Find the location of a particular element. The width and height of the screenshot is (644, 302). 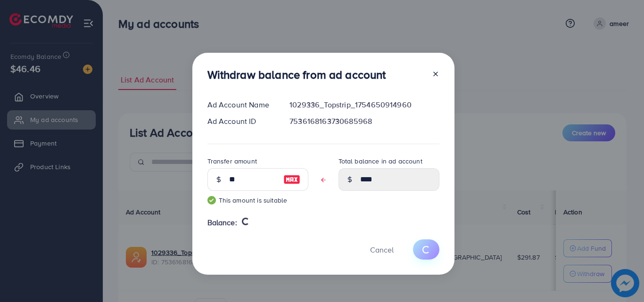

button: Cancel is located at coordinates (382, 249).